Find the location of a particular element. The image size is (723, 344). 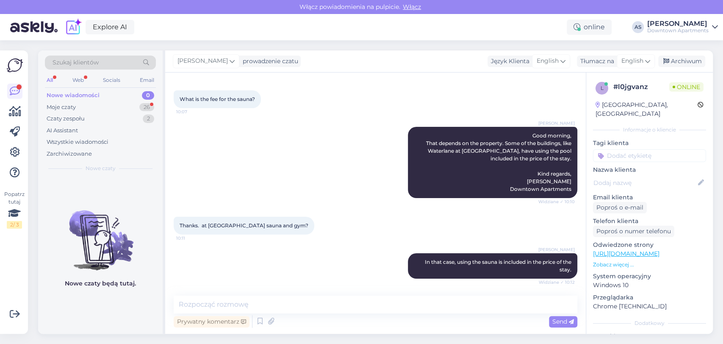

div: Poproś o numer telefonu is located at coordinates (634, 231).